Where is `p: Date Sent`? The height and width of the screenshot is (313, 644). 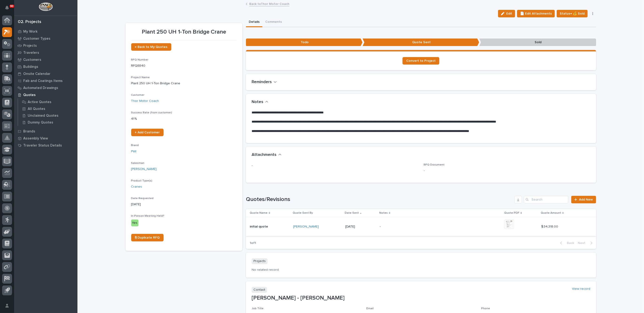 p: Date Sent is located at coordinates (352, 213).